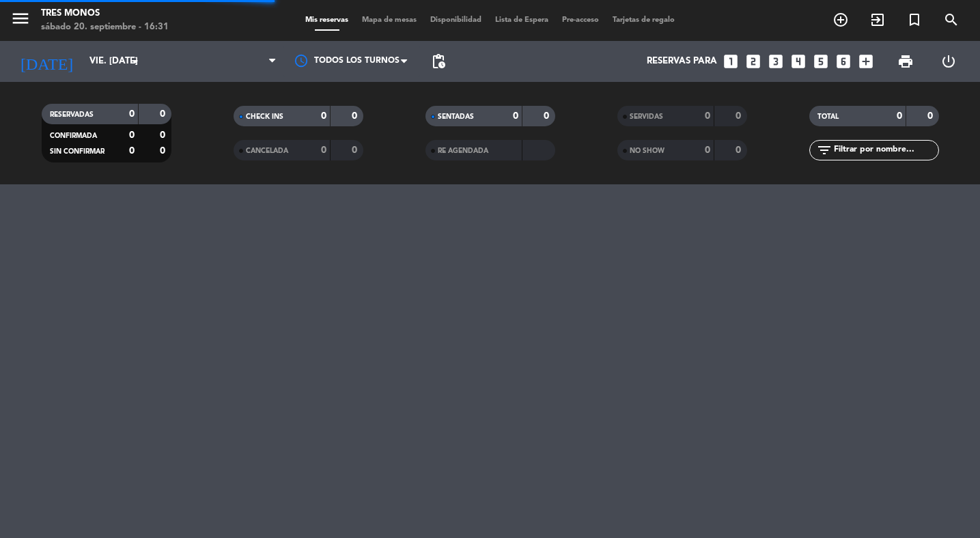 This screenshot has width=980, height=538. Describe the element at coordinates (885, 150) in the screenshot. I see `input: Filtrar por nombre...` at that location.